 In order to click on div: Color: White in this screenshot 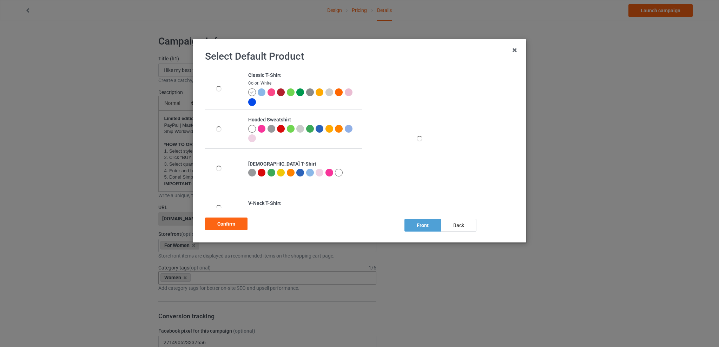, I will do `click(303, 83)`.